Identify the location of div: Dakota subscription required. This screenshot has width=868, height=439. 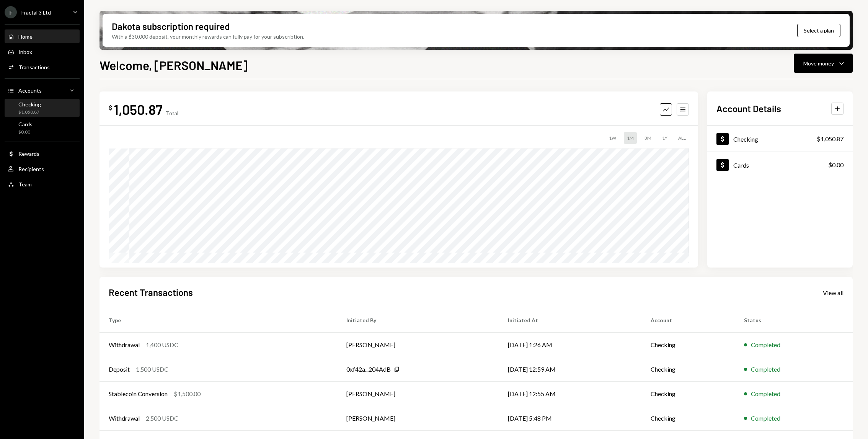
(171, 26).